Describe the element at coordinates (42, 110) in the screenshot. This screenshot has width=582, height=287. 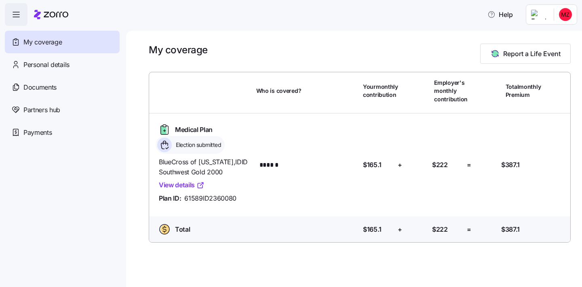
I see `span: Partners hub` at that location.